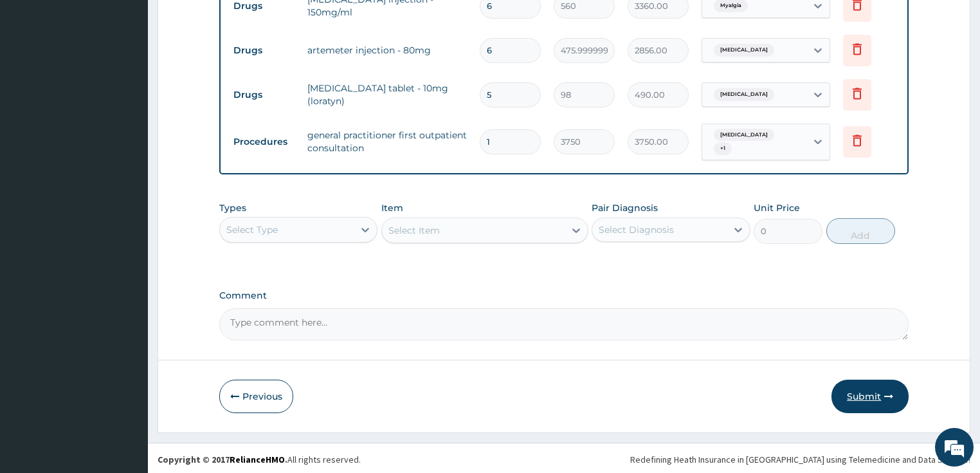 The height and width of the screenshot is (473, 980). Describe the element at coordinates (126, 349) in the screenshot. I see `textarea: Type your message and hit 'Enter'` at that location.